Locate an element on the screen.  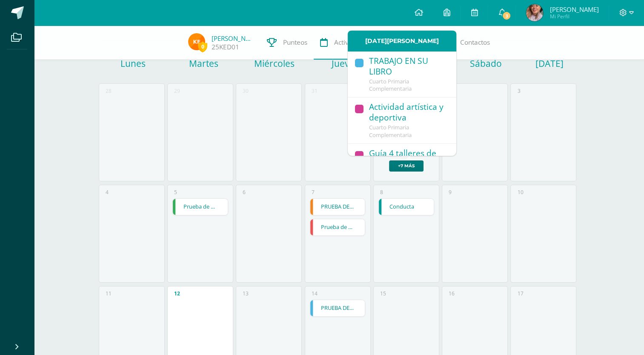
div: Guía 4 talleres de Música is located at coordinates (408, 159).